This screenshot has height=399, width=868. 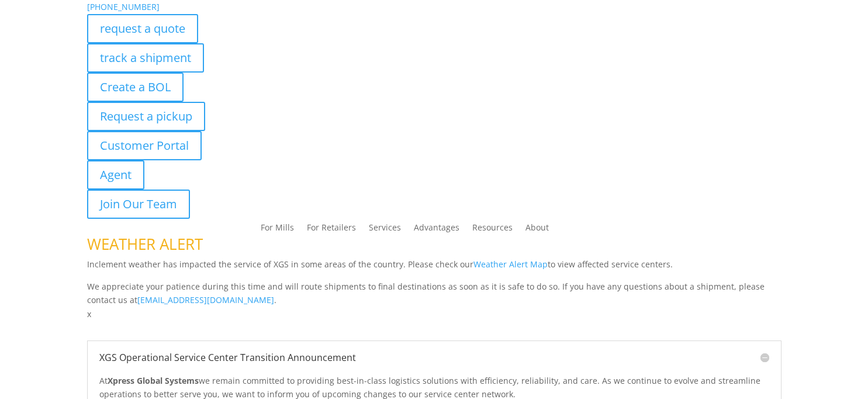 What do you see at coordinates (537, 230) in the screenshot?
I see `a: About` at bounding box center [537, 230].